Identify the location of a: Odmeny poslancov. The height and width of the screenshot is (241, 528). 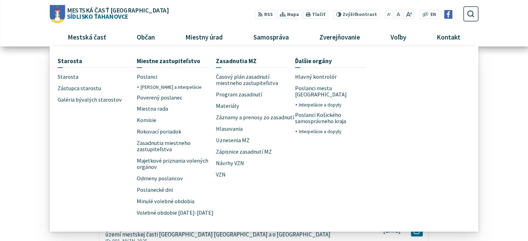
(176, 178).